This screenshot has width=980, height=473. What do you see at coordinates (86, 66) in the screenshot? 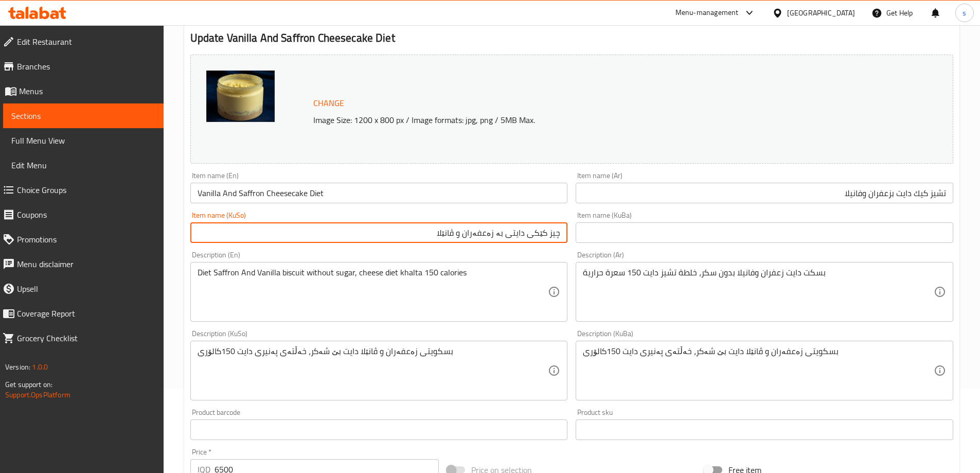
I see `span: Branches` at bounding box center [86, 66].